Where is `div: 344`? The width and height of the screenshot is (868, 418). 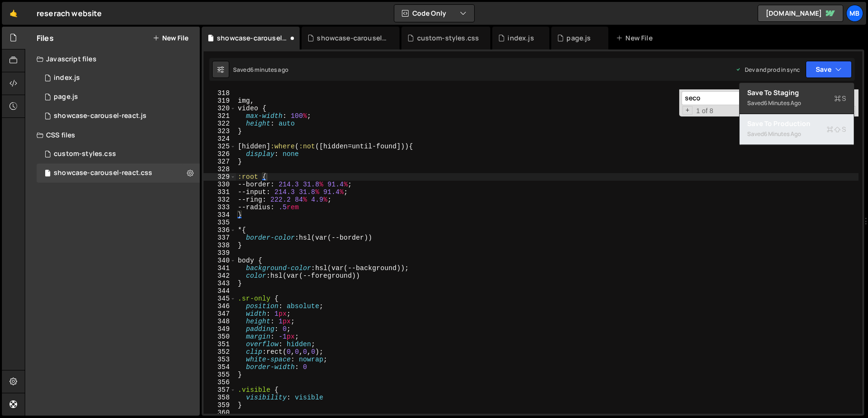 div: 344 is located at coordinates (220, 291).